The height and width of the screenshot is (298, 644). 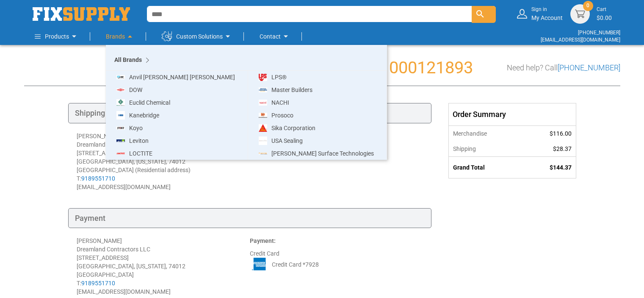 What do you see at coordinates (547, 9) in the screenshot?
I see `small: Sign in` at bounding box center [547, 9].